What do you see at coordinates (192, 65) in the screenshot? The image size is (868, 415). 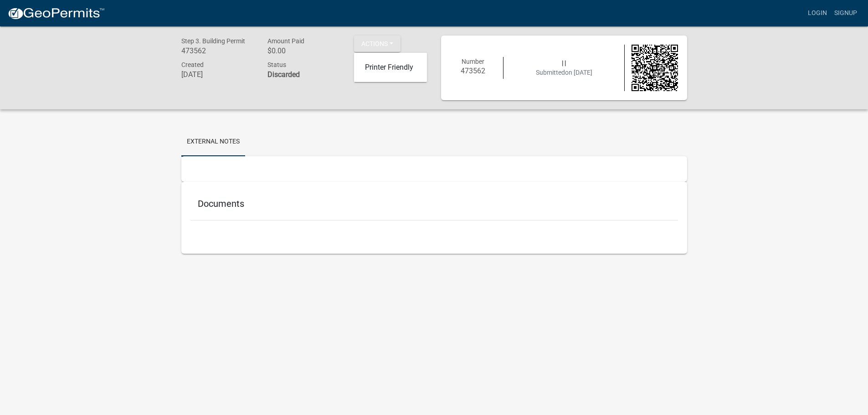 I see `span: Created` at bounding box center [192, 65].